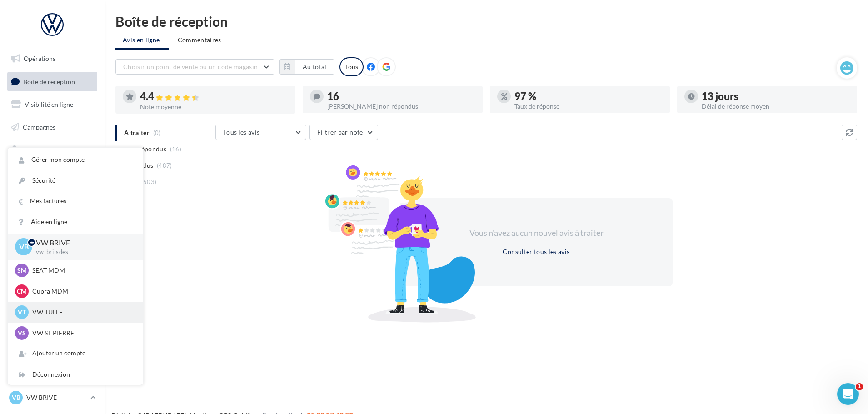  I want to click on span: Opérations, so click(40, 58).